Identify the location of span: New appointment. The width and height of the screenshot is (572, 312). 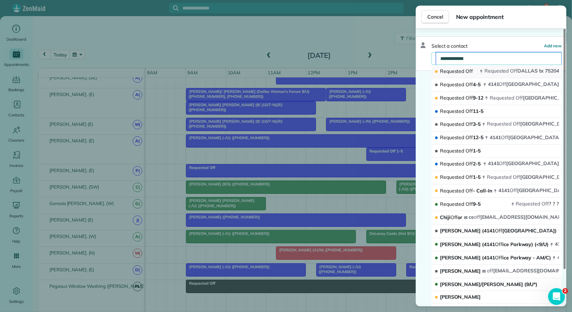
(508, 17).